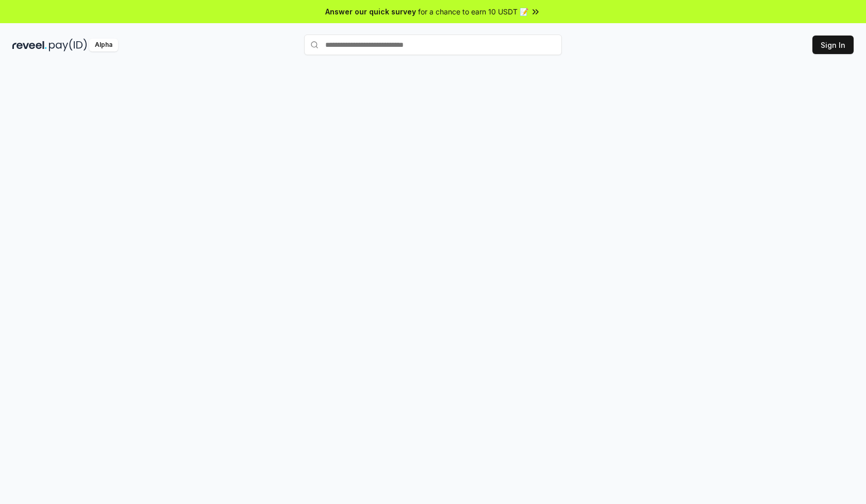 The height and width of the screenshot is (504, 866). I want to click on button: Sign In, so click(833, 45).